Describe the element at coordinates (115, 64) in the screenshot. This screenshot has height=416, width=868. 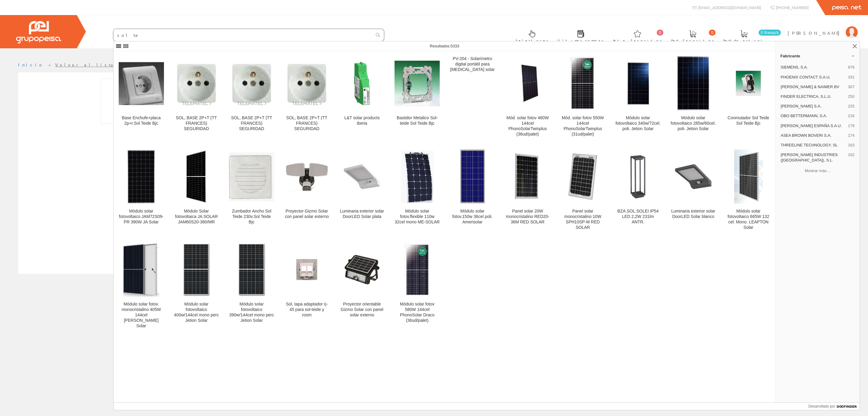
I see `font: Volver al listado de productos` at that location.